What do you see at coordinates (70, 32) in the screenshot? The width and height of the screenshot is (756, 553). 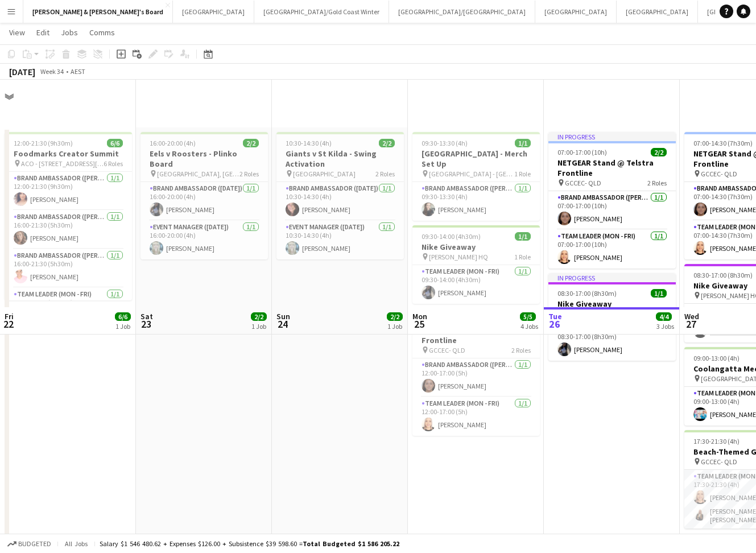 I see `span: Jobs` at bounding box center [70, 32].